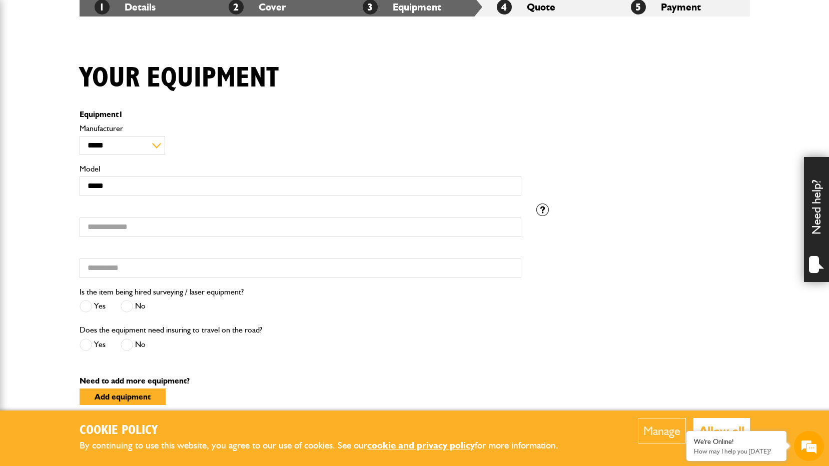 This screenshot has height=466, width=829. I want to click on div: Minimize live chat window, so click(176, 17).